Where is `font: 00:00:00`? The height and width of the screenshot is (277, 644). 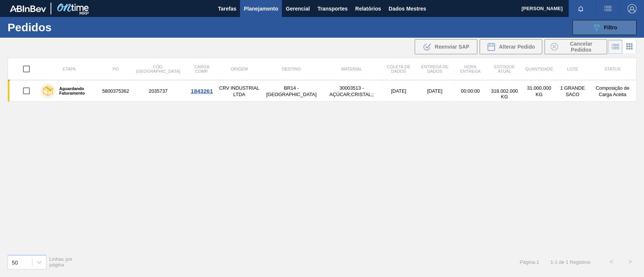
font: 00:00:00 is located at coordinates (470, 91).